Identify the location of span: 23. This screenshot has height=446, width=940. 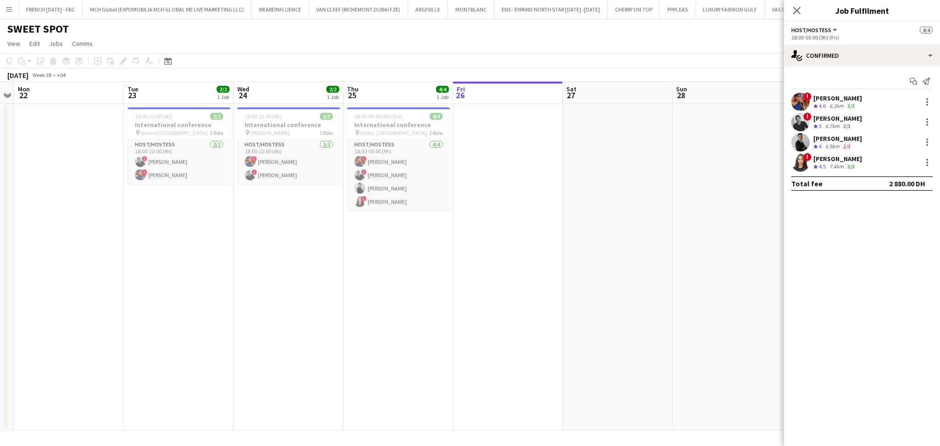
(132, 95).